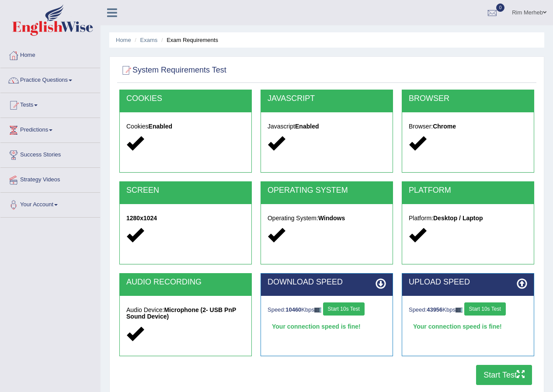 The height and width of the screenshot is (392, 553). What do you see at coordinates (50, 154) in the screenshot?
I see `a: Success Stories` at bounding box center [50, 154].